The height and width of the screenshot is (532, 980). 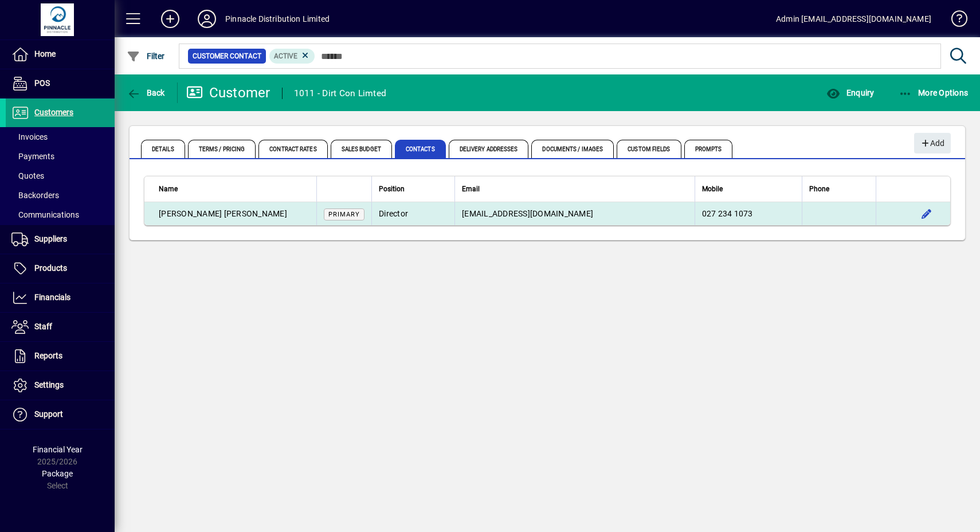 What do you see at coordinates (60, 386) in the screenshot?
I see `a: Settings` at bounding box center [60, 386].